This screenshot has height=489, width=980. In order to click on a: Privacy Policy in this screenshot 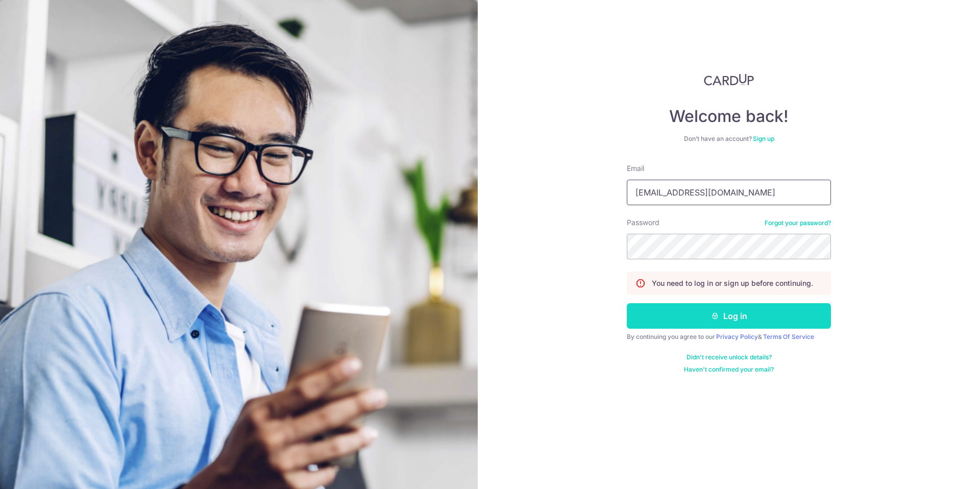, I will do `click(737, 337)`.